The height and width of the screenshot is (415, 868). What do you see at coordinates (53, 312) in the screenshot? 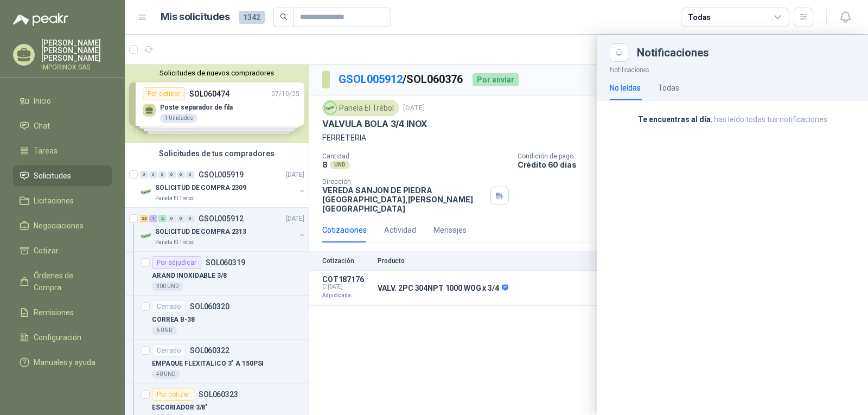
I see `span: Remisiones` at bounding box center [53, 312].